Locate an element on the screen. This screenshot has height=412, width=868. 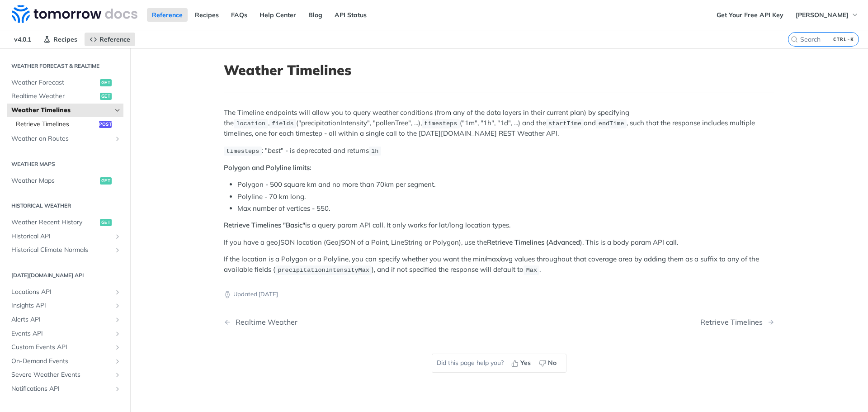
button: Show subpages for Custom Events API is located at coordinates (118, 347).